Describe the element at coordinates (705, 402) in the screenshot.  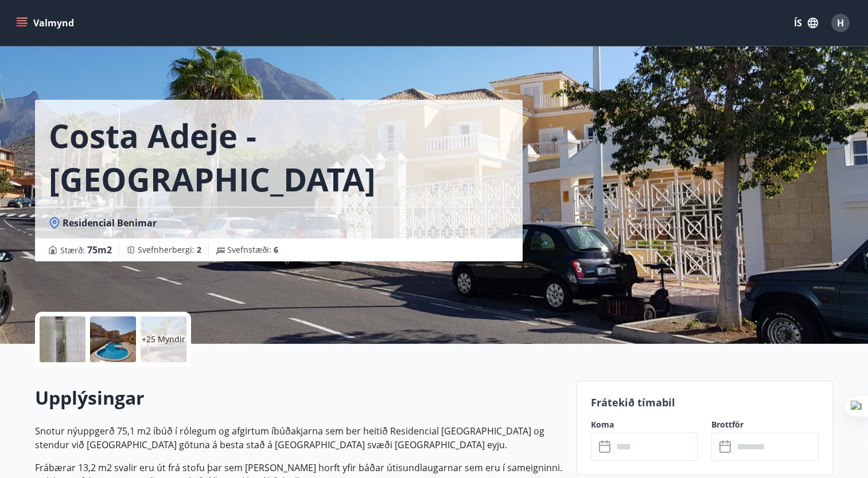
I see `p: Frátekið tímabil` at that location.